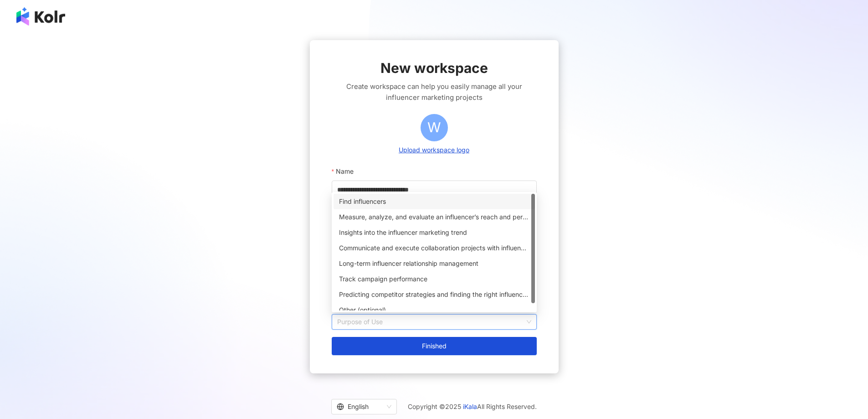 Image resolution: width=868 pixels, height=419 pixels. I want to click on span: Finished, so click(434, 346).